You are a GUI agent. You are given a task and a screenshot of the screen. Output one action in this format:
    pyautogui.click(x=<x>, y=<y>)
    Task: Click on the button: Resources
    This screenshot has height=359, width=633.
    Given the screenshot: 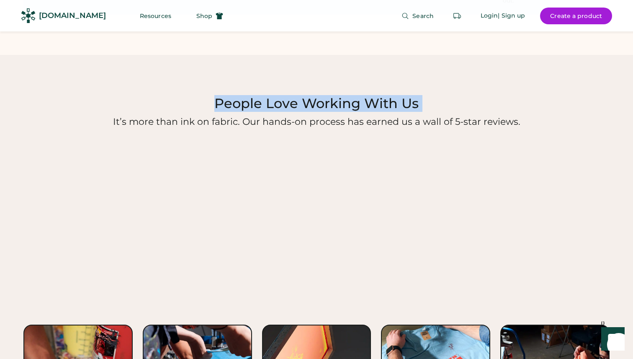 What is the action you would take?
    pyautogui.click(x=155, y=16)
    